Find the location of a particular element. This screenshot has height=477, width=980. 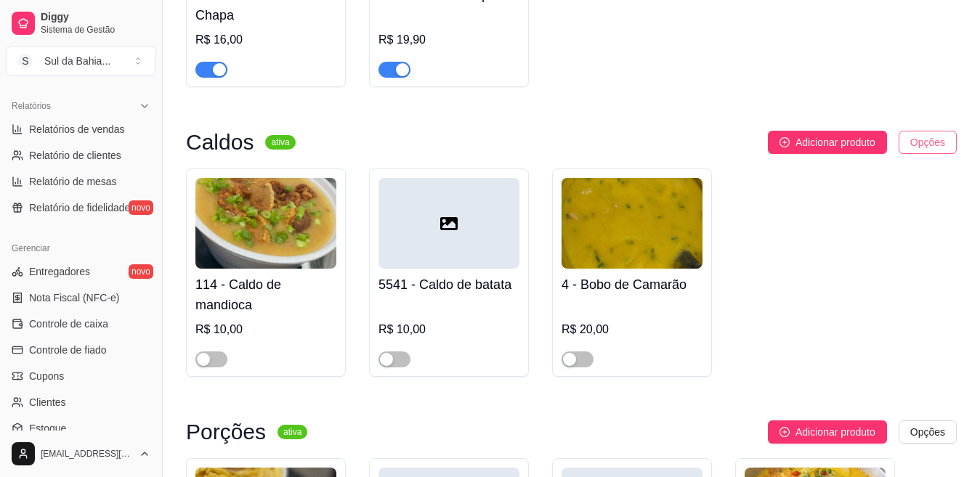

h4: 114 - Caldo de mandioca is located at coordinates (266, 295).